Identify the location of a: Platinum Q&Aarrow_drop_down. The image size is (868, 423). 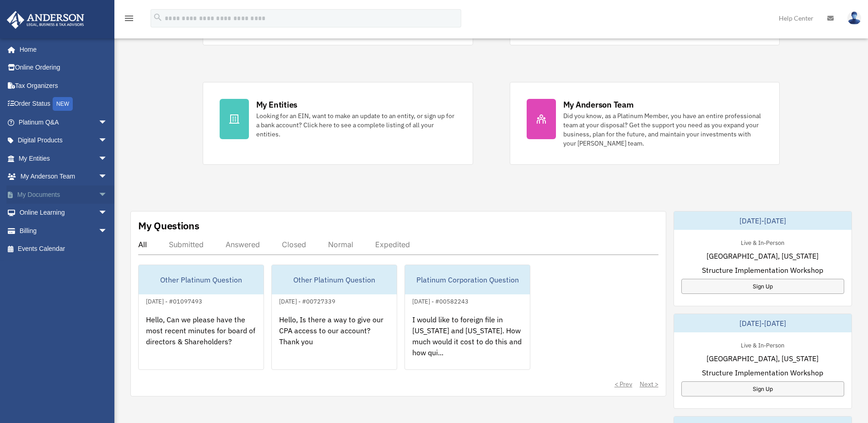
(64, 122).